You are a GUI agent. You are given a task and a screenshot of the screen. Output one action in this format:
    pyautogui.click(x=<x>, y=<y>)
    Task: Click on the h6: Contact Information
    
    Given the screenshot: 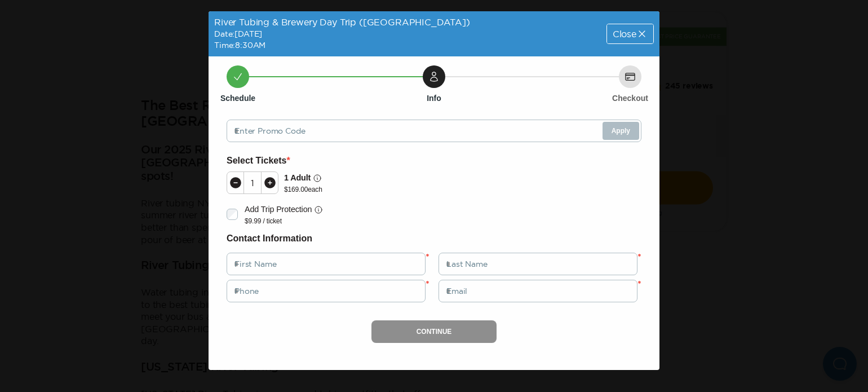 What is the action you would take?
    pyautogui.click(x=434, y=239)
    